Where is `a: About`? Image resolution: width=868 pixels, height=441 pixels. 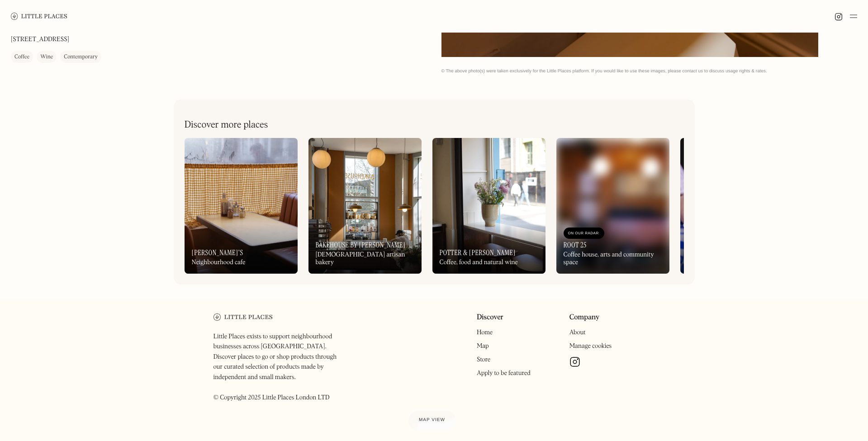
a: About is located at coordinates (578, 332).